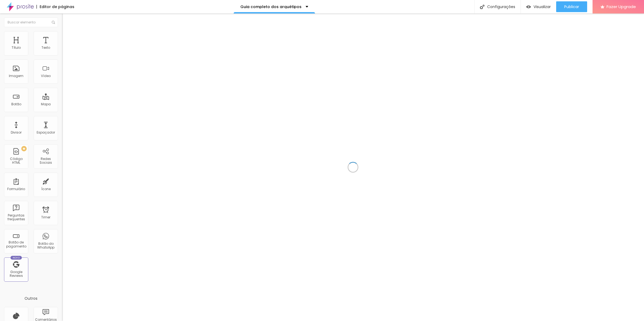 The height and width of the screenshot is (321, 644). What do you see at coordinates (46, 218) in the screenshot?
I see `div: Timer` at bounding box center [46, 218].